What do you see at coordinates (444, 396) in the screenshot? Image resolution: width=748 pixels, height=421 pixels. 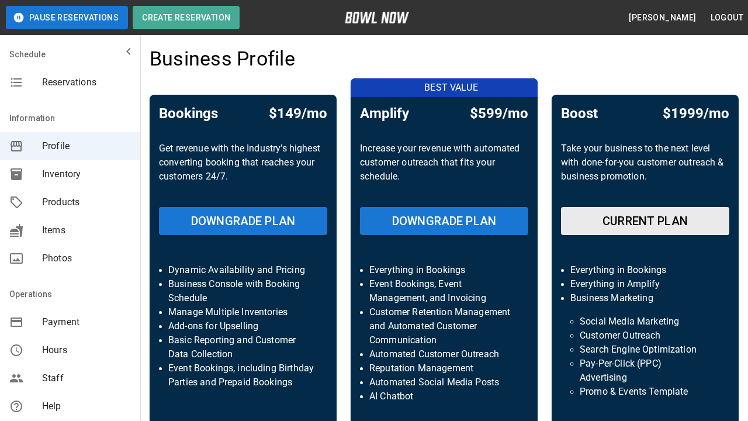 I see `p: AI Chatbot` at bounding box center [444, 396].